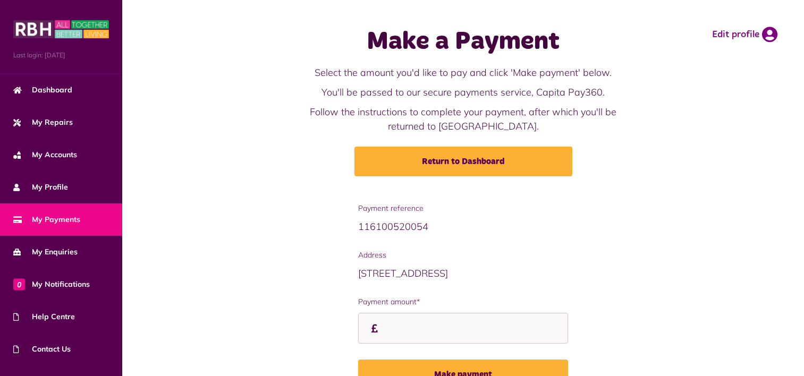 The image size is (804, 376). Describe the element at coordinates (42, 349) in the screenshot. I see `span: Contact Us` at that location.